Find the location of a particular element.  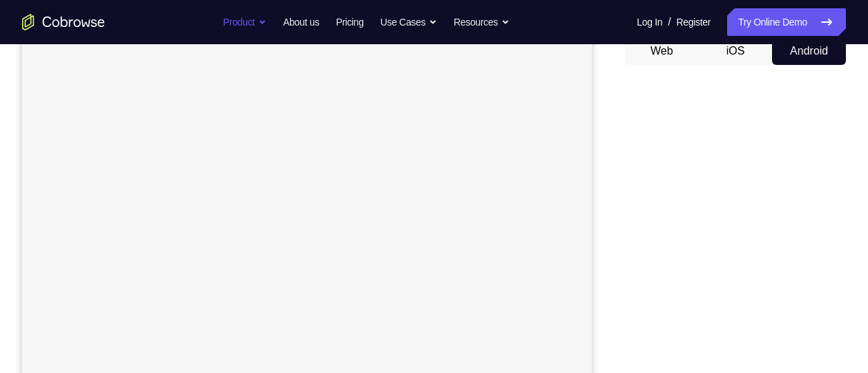

button: iOS is located at coordinates (735, 51).